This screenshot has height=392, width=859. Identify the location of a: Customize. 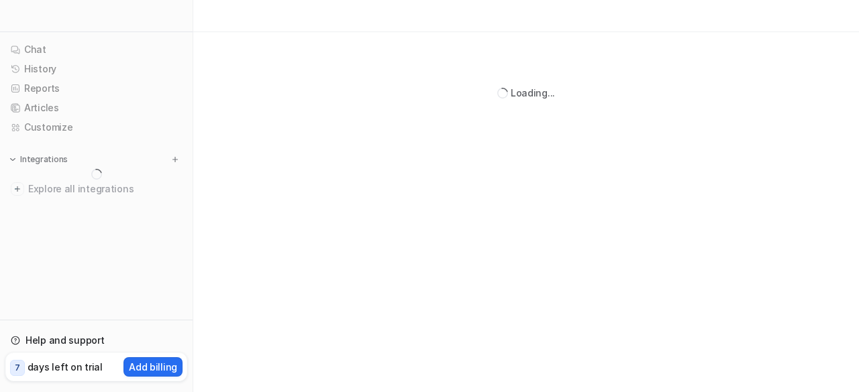
(96, 127).